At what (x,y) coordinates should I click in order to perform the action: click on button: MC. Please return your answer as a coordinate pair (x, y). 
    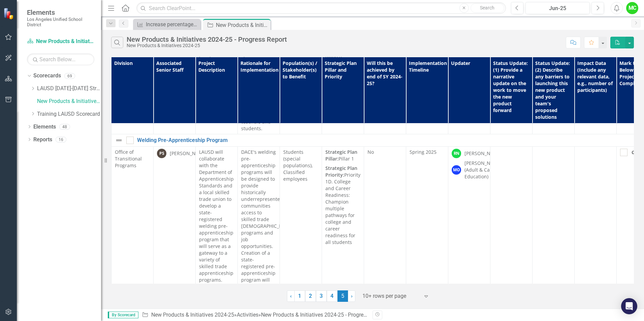
    Looking at the image, I should click on (633, 8).